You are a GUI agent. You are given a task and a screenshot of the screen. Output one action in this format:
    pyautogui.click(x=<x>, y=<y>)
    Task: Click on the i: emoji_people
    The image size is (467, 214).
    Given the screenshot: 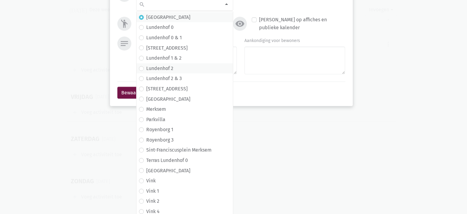 What is the action you would take?
    pyautogui.click(x=124, y=24)
    